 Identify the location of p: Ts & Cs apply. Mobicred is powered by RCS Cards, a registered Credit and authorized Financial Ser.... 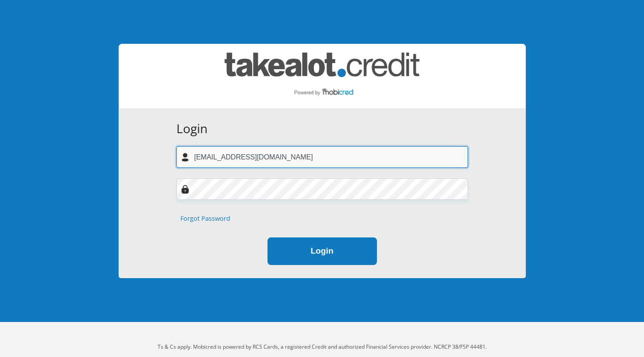
(322, 347).